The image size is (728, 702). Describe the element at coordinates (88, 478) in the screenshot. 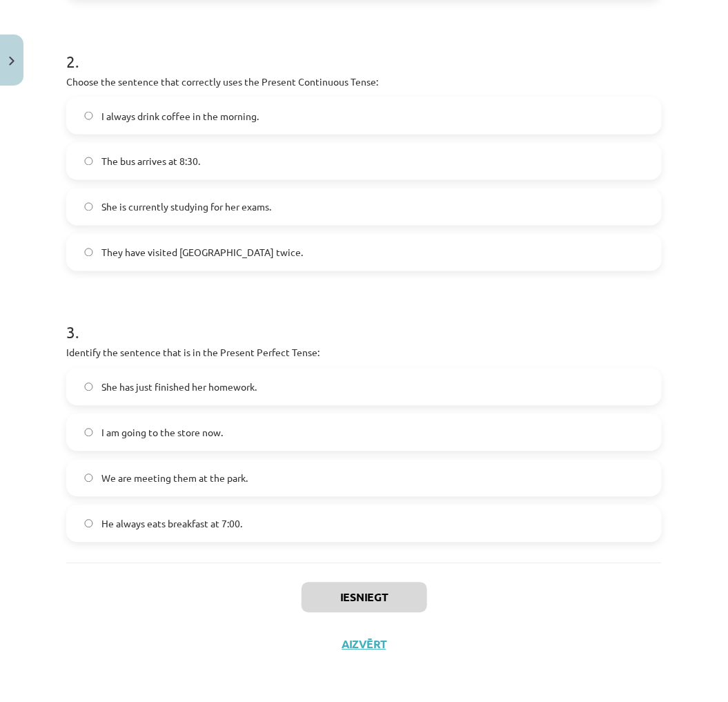

I see `input: We are meeting them at the park.` at that location.